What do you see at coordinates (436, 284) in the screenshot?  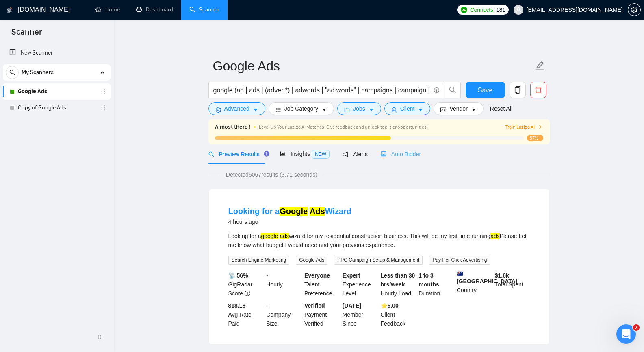 I see `div: Duration` at bounding box center [436, 284].